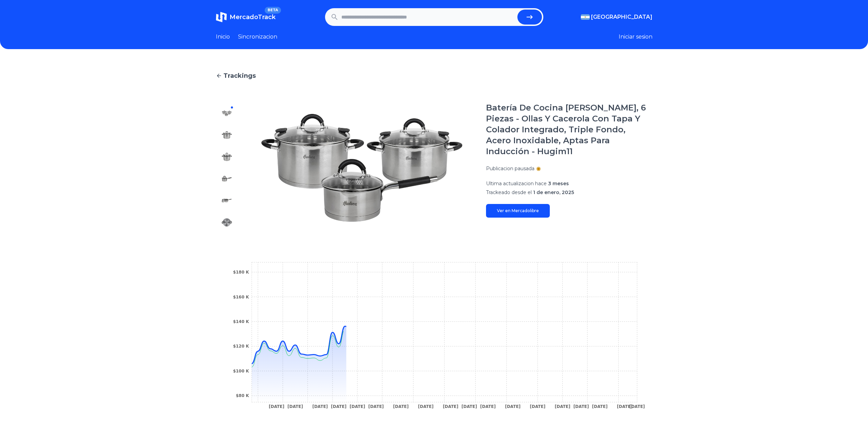 This screenshot has width=868, height=440. I want to click on tspan: $100 K, so click(241, 371).